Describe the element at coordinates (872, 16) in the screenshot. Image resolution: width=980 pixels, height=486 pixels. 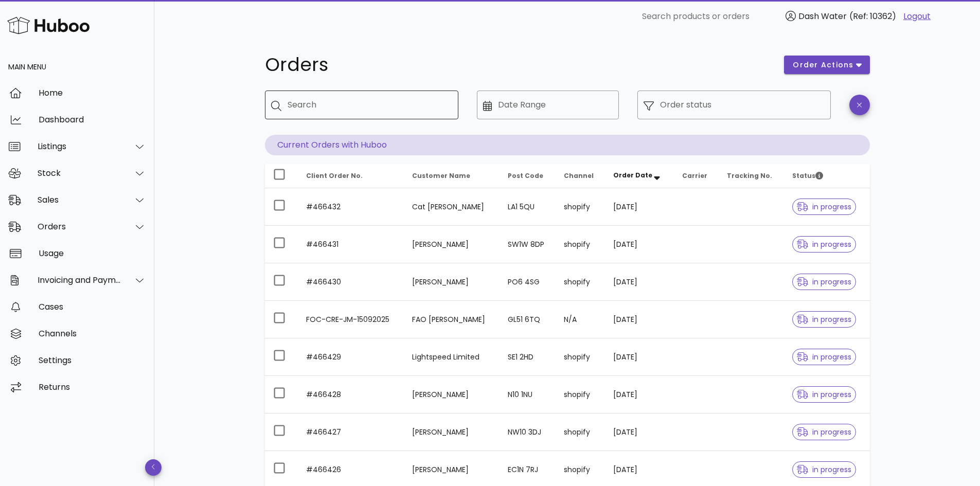
I see `span: (Ref: 10362)` at that location.